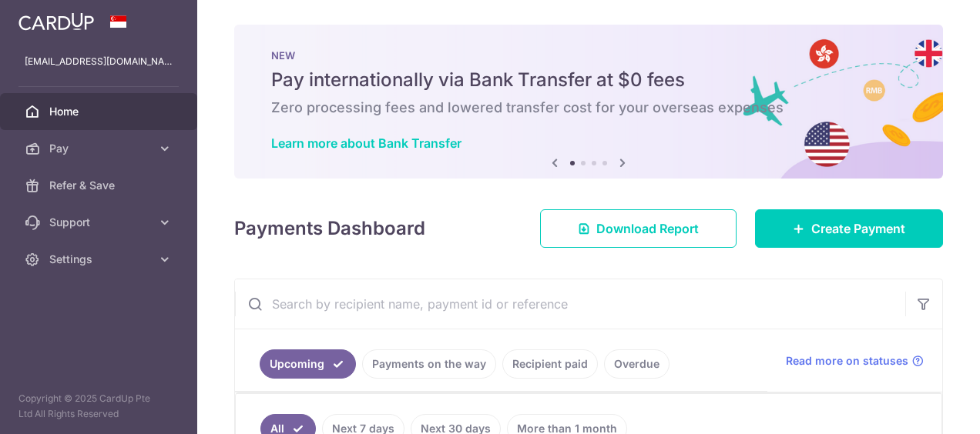 This screenshot has width=980, height=434. Describe the element at coordinates (848, 229) in the screenshot. I see `a: Create Payment` at that location.